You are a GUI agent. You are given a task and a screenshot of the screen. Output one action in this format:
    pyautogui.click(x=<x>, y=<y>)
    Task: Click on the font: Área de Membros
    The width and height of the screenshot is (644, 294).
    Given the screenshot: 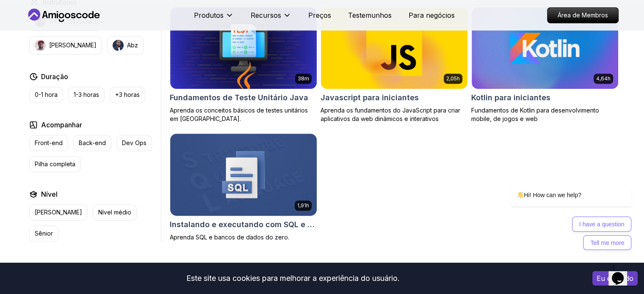 What is the action you would take?
    pyautogui.click(x=583, y=15)
    